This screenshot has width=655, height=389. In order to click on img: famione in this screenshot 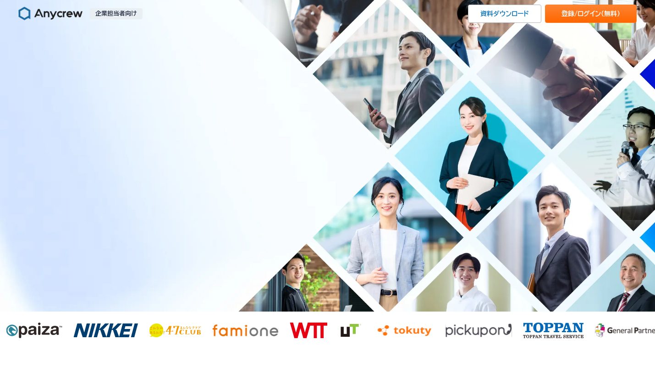, I will do `click(243, 330)`.